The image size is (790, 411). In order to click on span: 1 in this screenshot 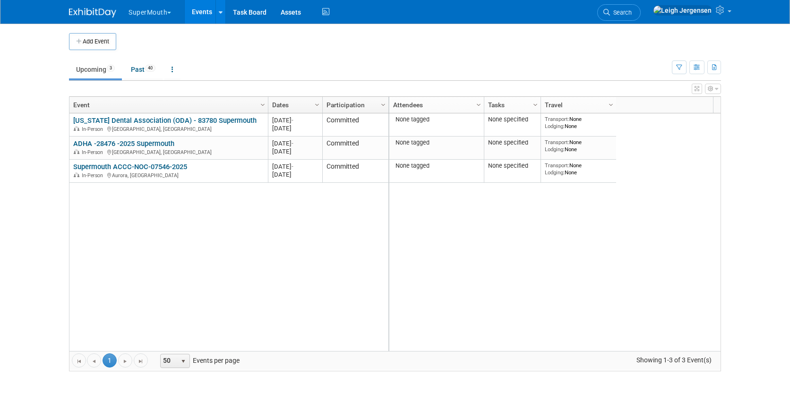, I will do `click(110, 361)`.